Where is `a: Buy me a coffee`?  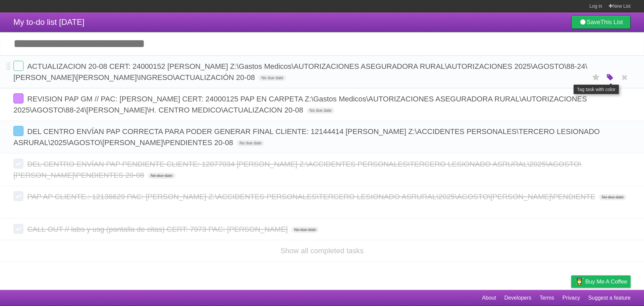 a: Buy me a coffee is located at coordinates (601, 282).